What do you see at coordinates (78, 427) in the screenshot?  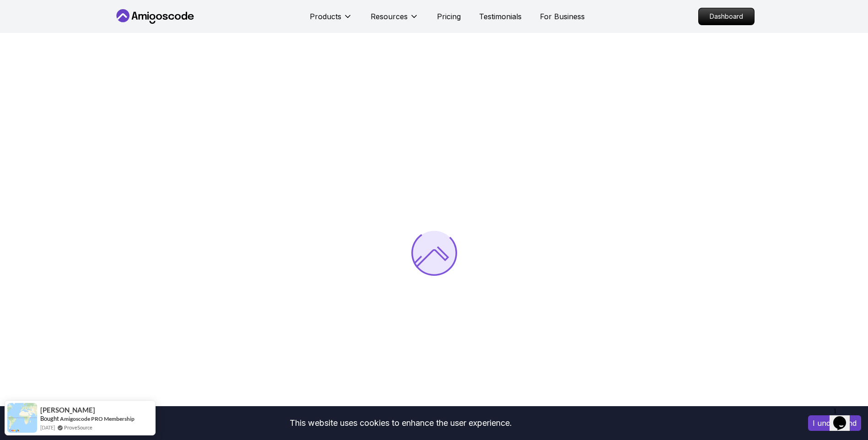 I see `a: ProveSource` at bounding box center [78, 427].